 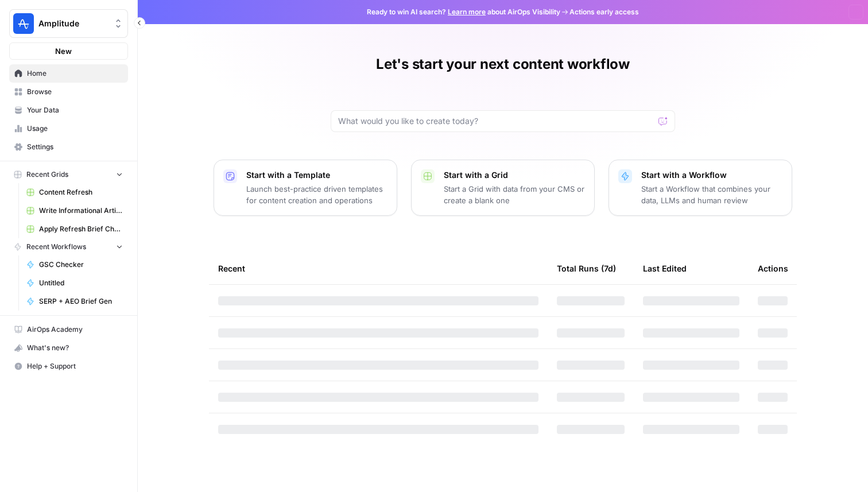 What do you see at coordinates (514, 195) in the screenshot?
I see `p: Start a Grid with data from your CMS or create a blank one` at bounding box center [514, 195].